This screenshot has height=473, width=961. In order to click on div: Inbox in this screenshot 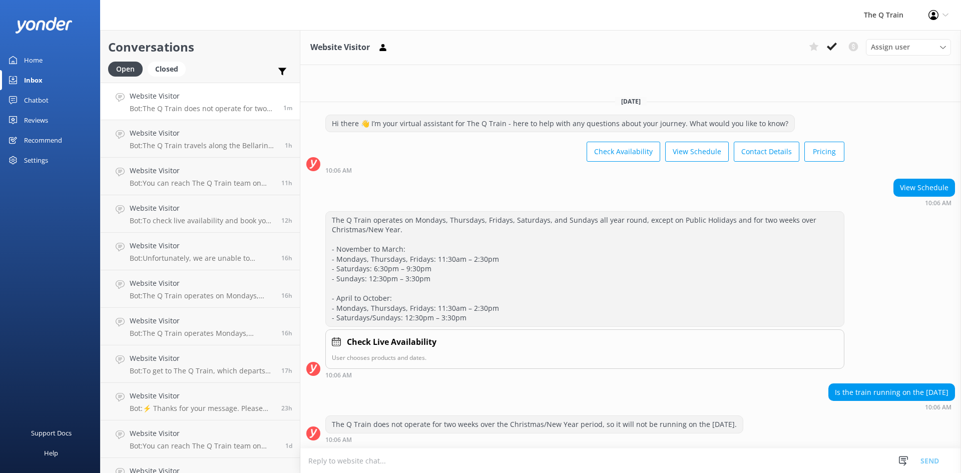, I will do `click(33, 80)`.